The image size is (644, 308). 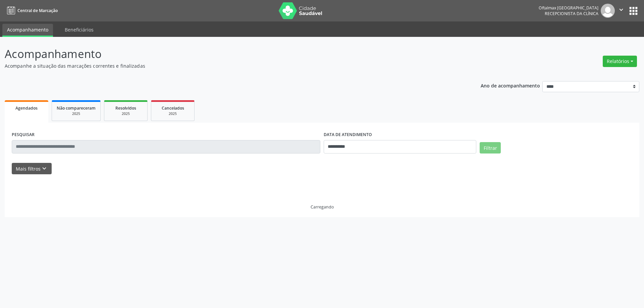 What do you see at coordinates (608, 11) in the screenshot?
I see `img: img` at bounding box center [608, 11].